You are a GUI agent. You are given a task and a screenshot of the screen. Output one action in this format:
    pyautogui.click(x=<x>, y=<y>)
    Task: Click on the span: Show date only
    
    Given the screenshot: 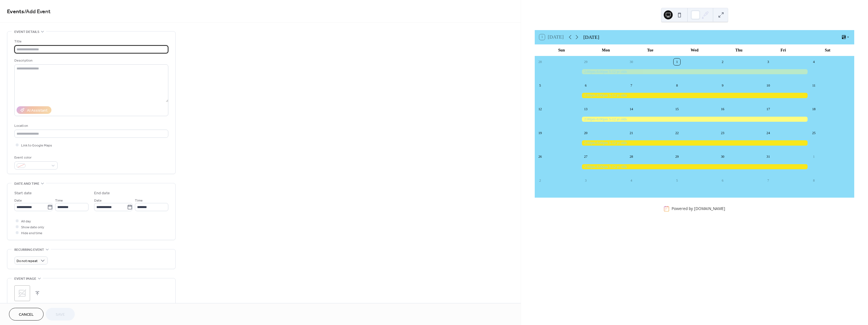 What is the action you would take?
    pyautogui.click(x=33, y=227)
    